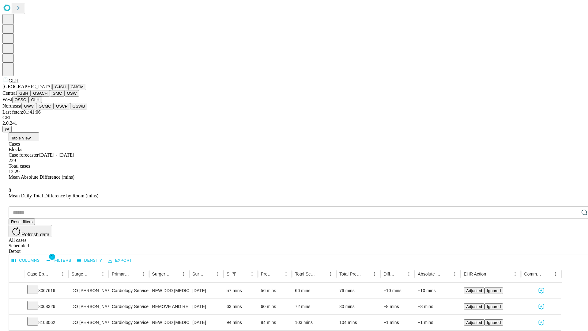 This screenshot has width=588, height=331. I want to click on span: Mean Absolute Difference (mins), so click(41, 177).